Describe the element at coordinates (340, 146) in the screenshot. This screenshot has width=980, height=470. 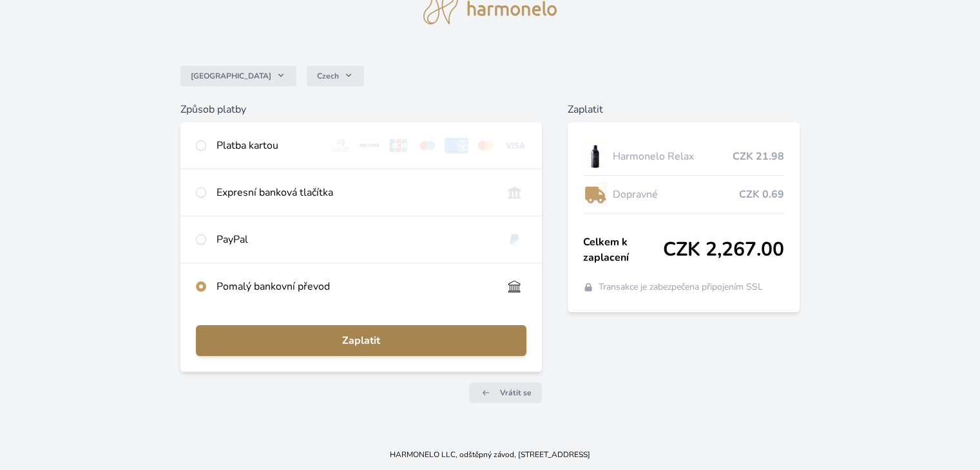
I see `img: diners.svg` at that location.